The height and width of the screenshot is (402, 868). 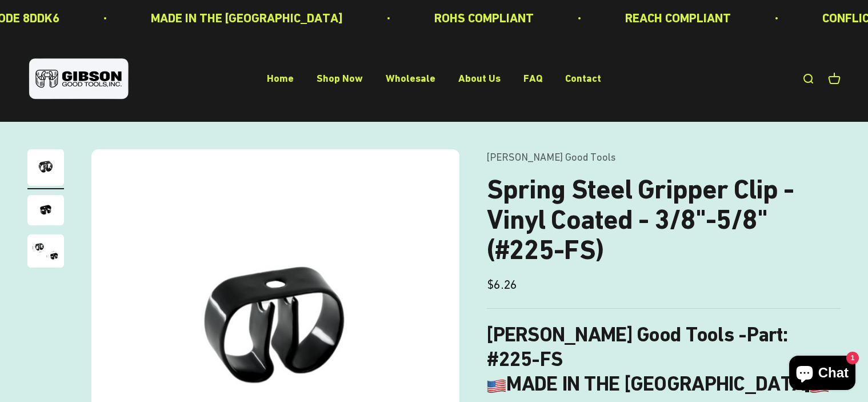 What do you see at coordinates (637, 346) in the screenshot?
I see `b: : #225-FS` at bounding box center [637, 346].